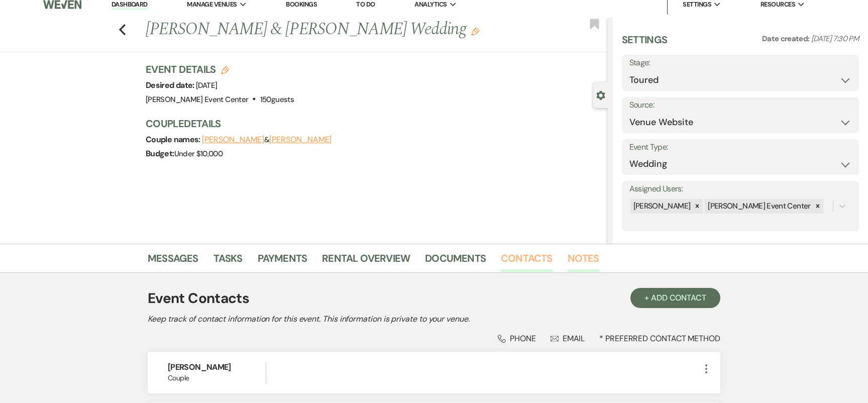 This screenshot has width=868, height=403. Describe the element at coordinates (517, 338) in the screenshot. I see `div: Phone` at that location.